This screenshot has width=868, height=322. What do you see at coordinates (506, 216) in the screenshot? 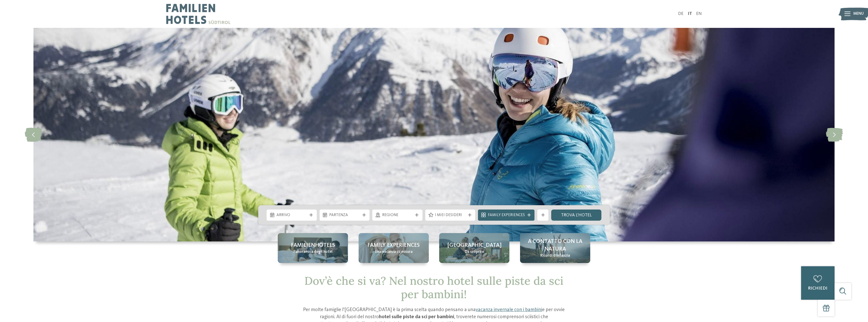
I see `span: Family Experiences` at bounding box center [506, 216].